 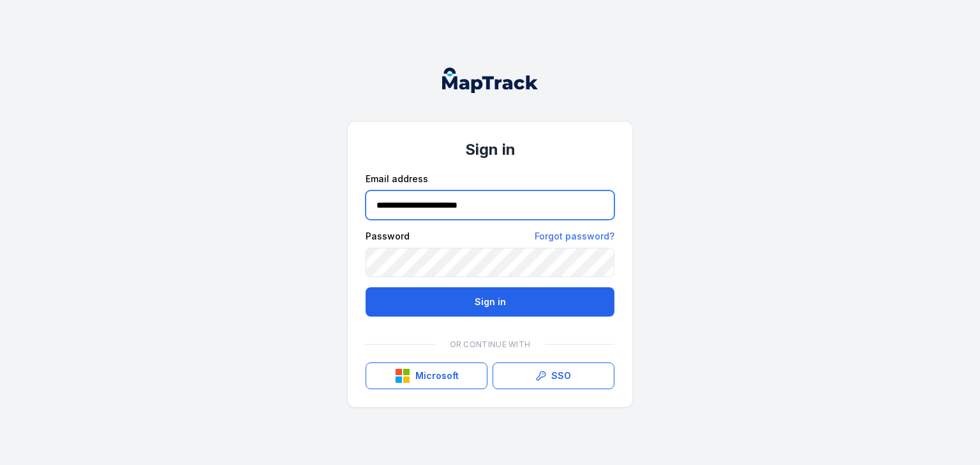 What do you see at coordinates (490, 302) in the screenshot?
I see `button: Sign in` at bounding box center [490, 302].